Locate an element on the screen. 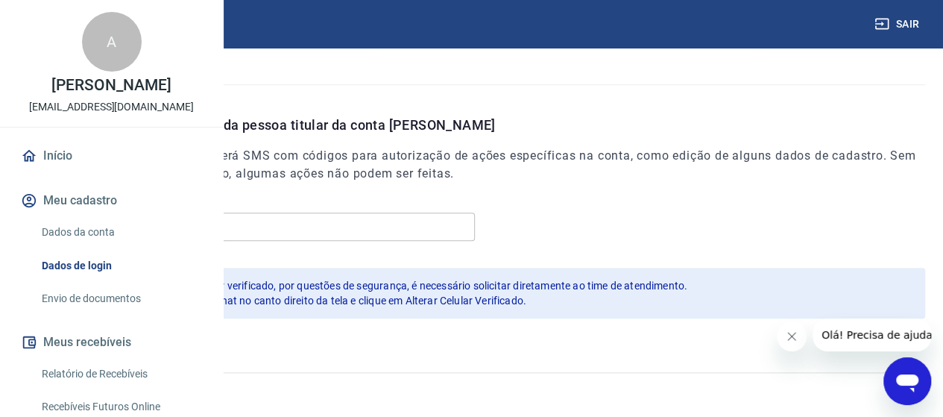 This screenshot has width=943, height=417. h6: É o número de celular que receberá SMS com códigos para autorização de ações específicas na conta... is located at coordinates (480, 165).